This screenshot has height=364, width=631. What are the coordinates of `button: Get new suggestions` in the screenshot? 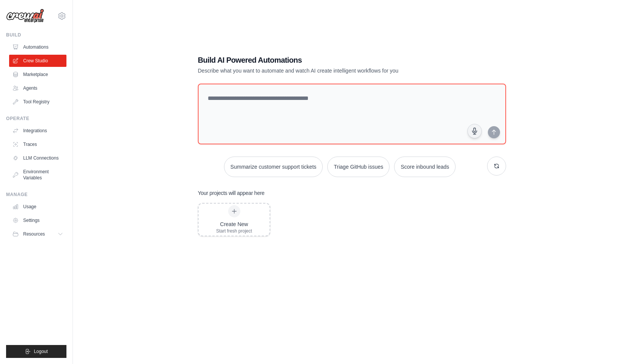 It's located at (496, 166).